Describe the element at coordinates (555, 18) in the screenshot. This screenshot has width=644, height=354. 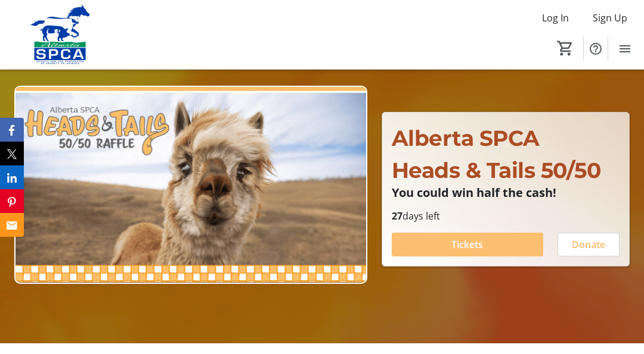
I see `span: Log In` at that location.